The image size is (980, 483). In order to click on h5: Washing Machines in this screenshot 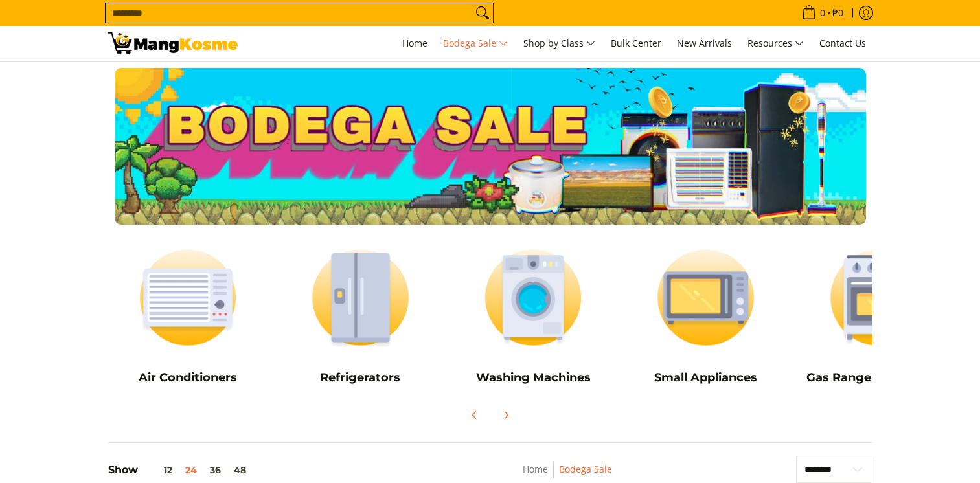, I will do `click(533, 378)`.